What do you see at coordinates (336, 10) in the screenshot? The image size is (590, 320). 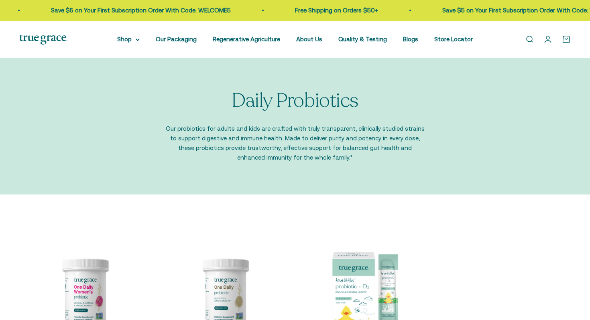 I see `a: Free Shipping on Orders $50+` at bounding box center [336, 10].